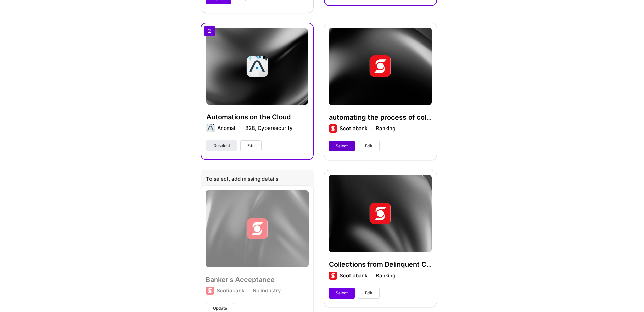  I want to click on img: divider, so click(241, 128).